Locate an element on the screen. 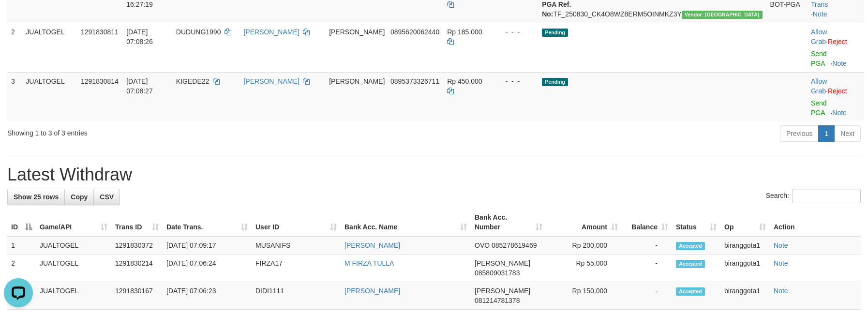 This screenshot has height=315, width=868. label: Search: is located at coordinates (813, 196).